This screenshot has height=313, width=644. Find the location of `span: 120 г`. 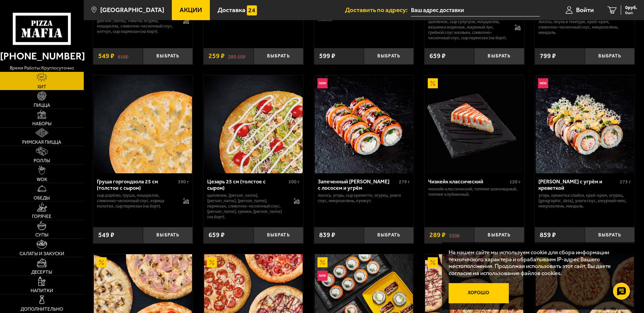

span: 120 г is located at coordinates (515, 182).